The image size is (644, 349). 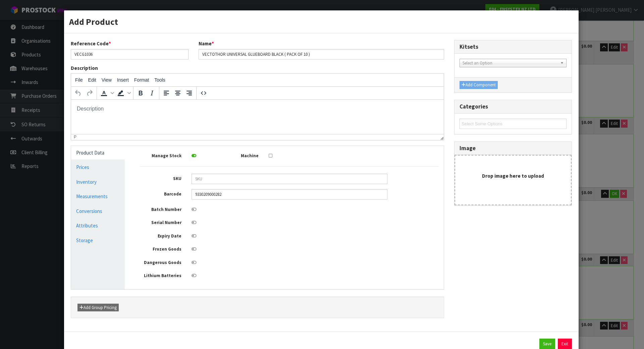 I want to click on a: Product Data, so click(x=98, y=153).